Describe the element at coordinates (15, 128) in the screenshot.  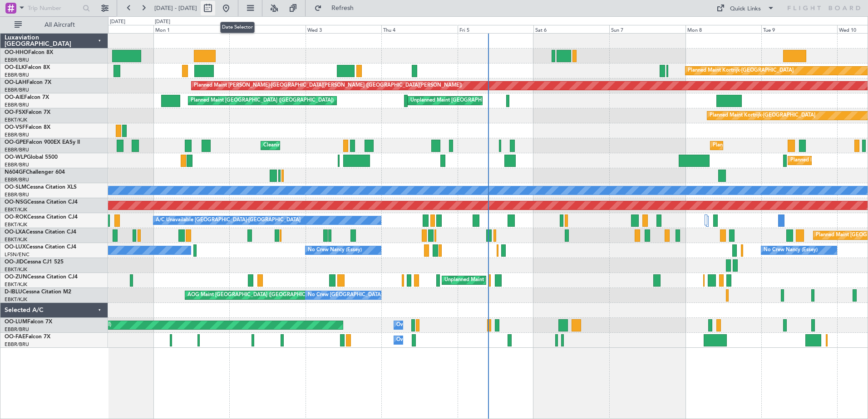
I see `span: OO-VSF` at that location.